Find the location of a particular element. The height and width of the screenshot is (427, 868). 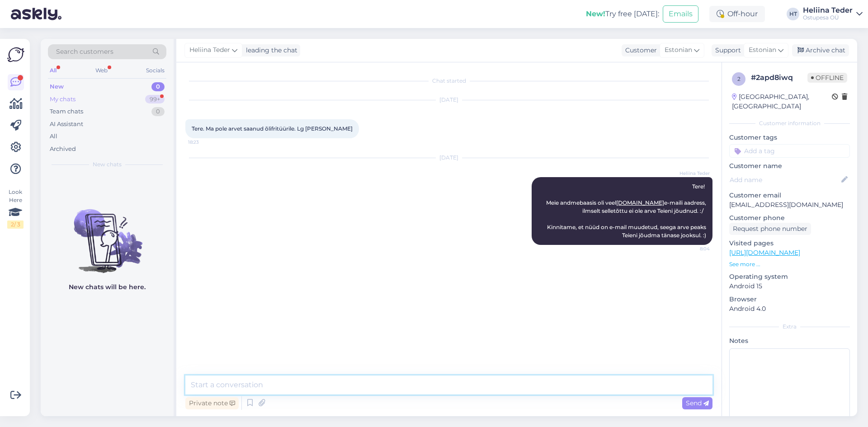

img: Askly Logo is located at coordinates (16, 54).